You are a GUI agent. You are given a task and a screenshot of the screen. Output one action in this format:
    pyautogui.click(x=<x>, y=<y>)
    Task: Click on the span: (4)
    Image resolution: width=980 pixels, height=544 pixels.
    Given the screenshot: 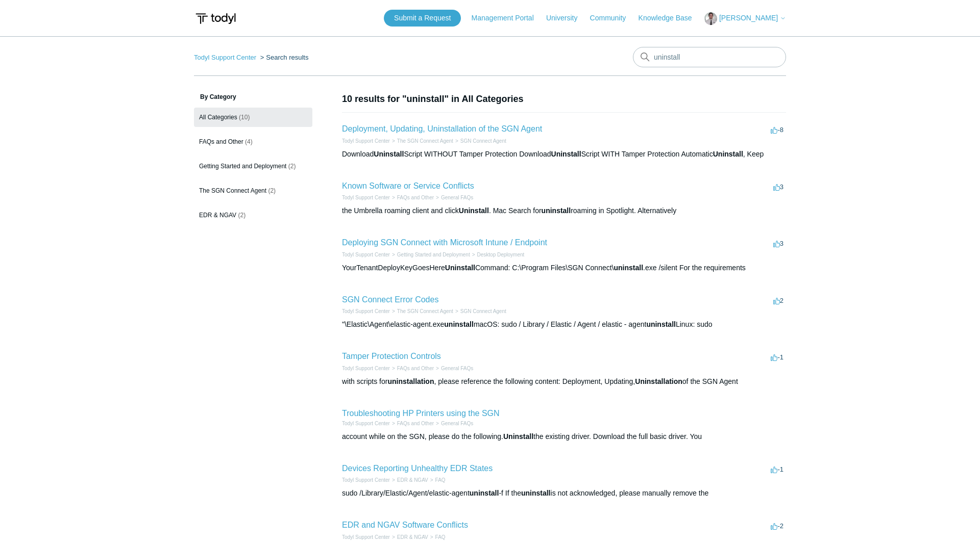 What is the action you would take?
    pyautogui.click(x=248, y=142)
    